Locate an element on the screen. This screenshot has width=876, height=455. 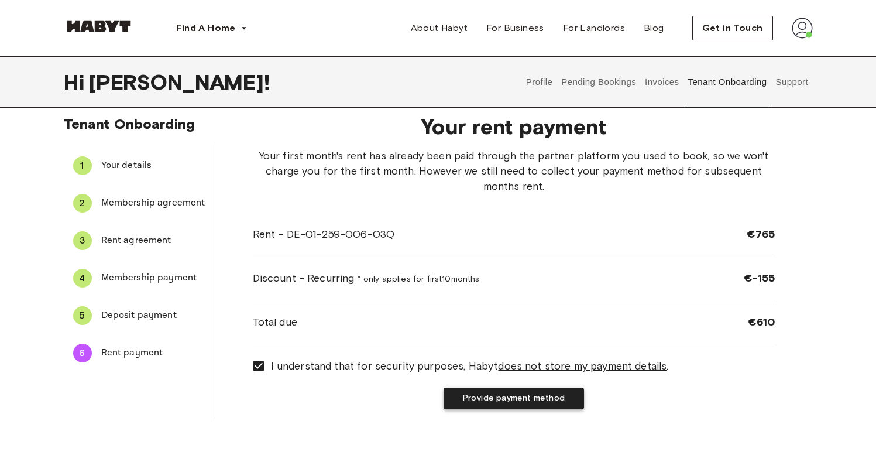
span: Rent - DE-01-259-006-03Q is located at coordinates (324, 234).